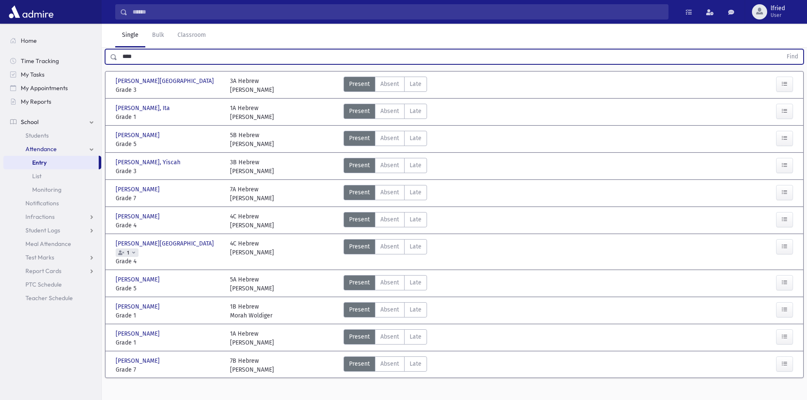 The image size is (807, 400). I want to click on a: Home, so click(52, 41).